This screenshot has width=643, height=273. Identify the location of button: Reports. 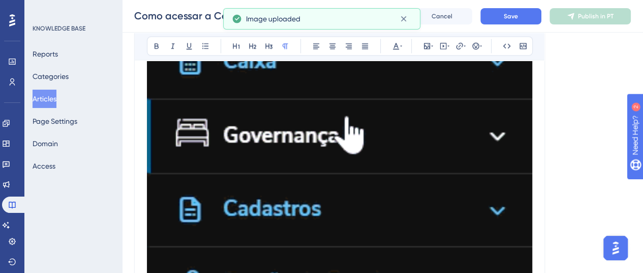
(45, 54).